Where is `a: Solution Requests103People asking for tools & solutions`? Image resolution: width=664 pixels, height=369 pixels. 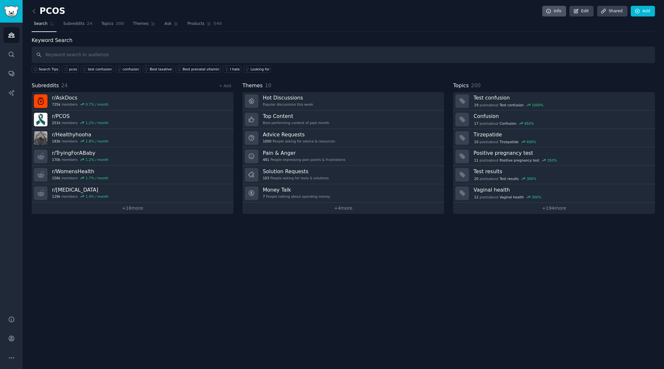 a: Solution Requests103People asking for tools & solutions is located at coordinates (343, 175).